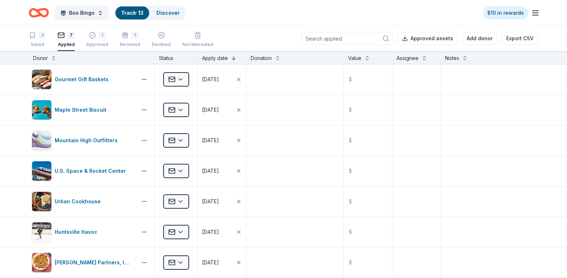 This screenshot has height=278, width=567. I want to click on div: Donation, so click(261, 58).